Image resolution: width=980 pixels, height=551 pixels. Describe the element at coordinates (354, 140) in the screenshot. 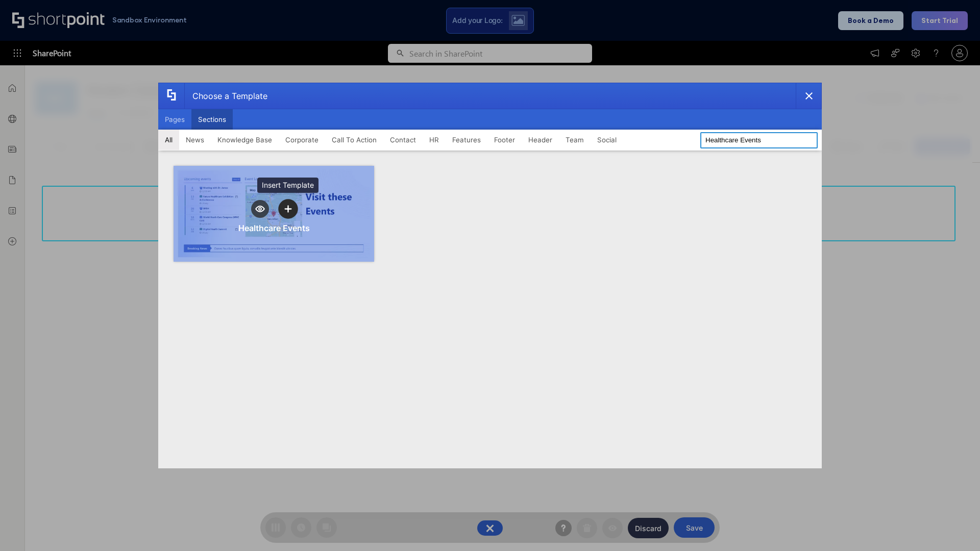

I see `button: Call To Action` at that location.